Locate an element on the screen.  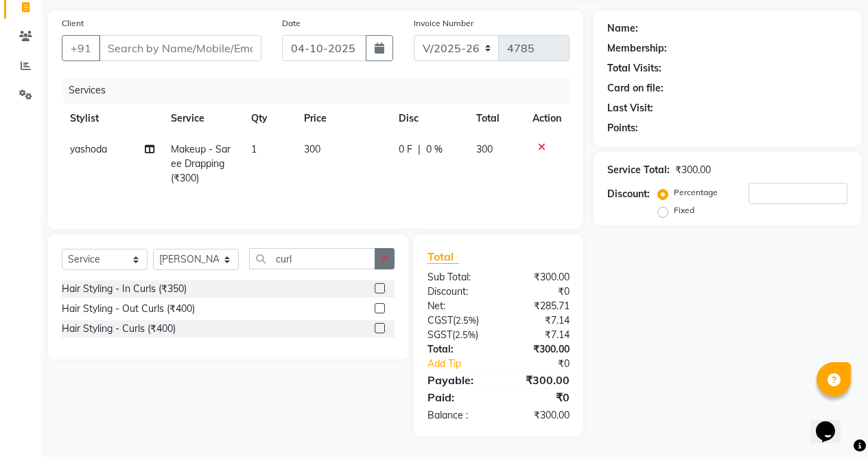
span: yashoda is located at coordinates (89, 149).